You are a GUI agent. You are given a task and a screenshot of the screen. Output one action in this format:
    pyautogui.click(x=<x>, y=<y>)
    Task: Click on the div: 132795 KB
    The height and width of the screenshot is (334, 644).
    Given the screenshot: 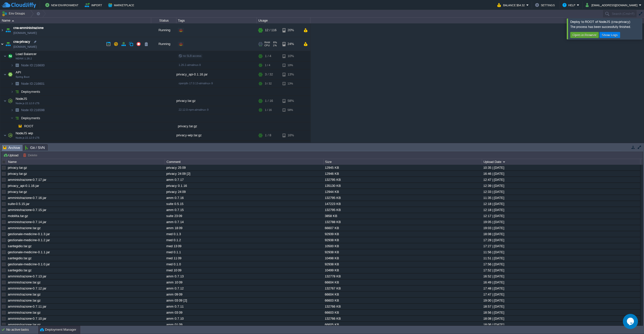 What is the action you would take?
    pyautogui.click(x=402, y=210)
    